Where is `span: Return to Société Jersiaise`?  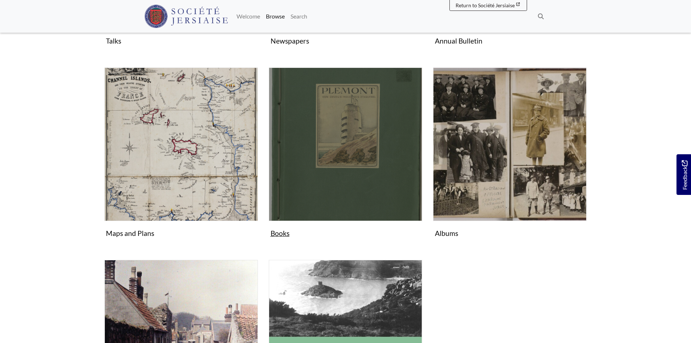 span: Return to Société Jersiaise is located at coordinates (485, 5).